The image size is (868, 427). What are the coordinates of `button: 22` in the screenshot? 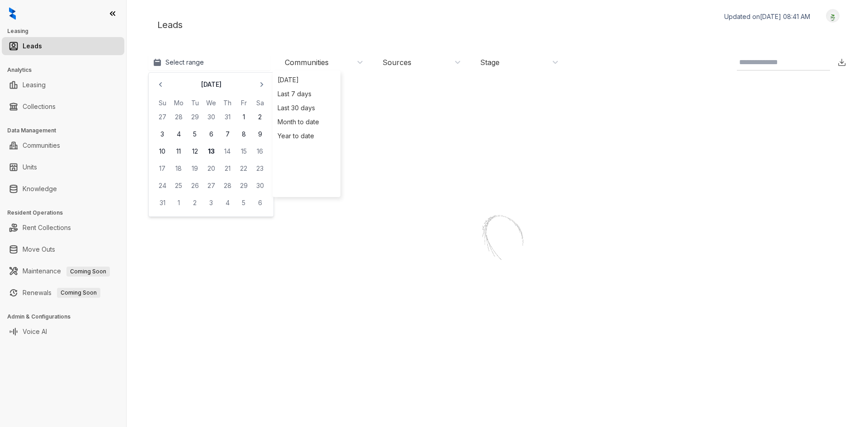 It's located at (244, 169).